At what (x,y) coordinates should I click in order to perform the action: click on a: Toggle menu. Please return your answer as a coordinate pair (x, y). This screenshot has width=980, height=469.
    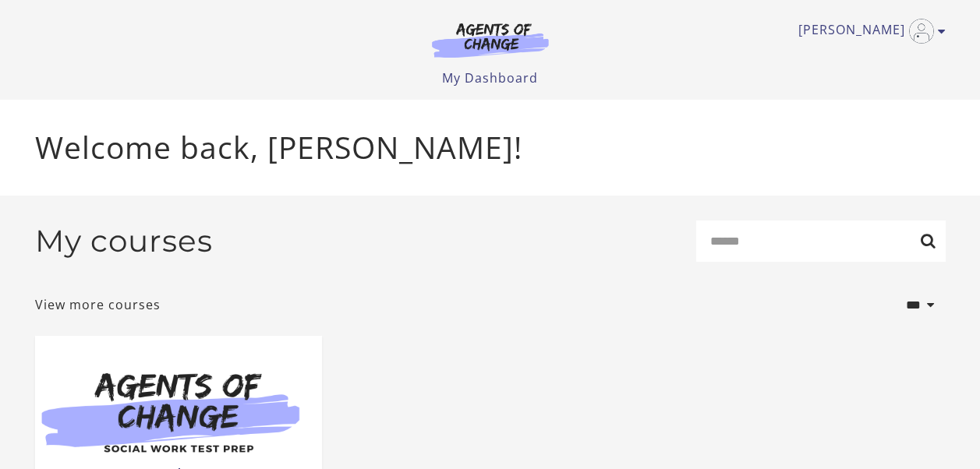
    Looking at the image, I should click on (868, 31).